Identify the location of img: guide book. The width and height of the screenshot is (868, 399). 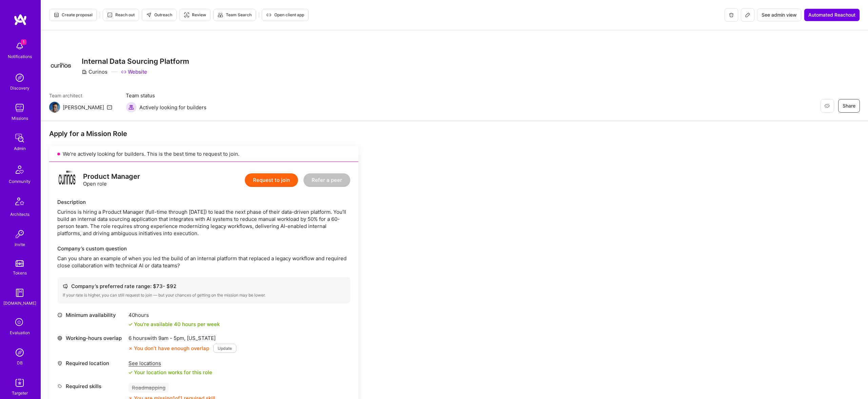
(20, 293).